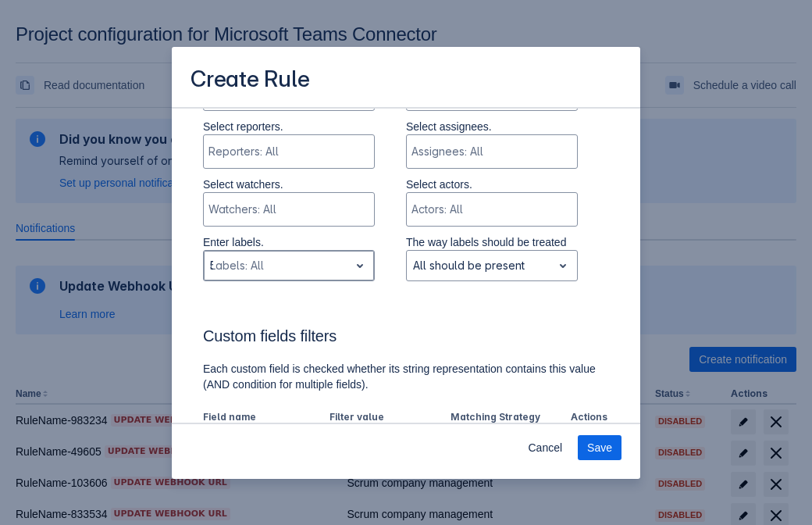  Describe the element at coordinates (383, 418) in the screenshot. I see `th: Filter value` at that location.